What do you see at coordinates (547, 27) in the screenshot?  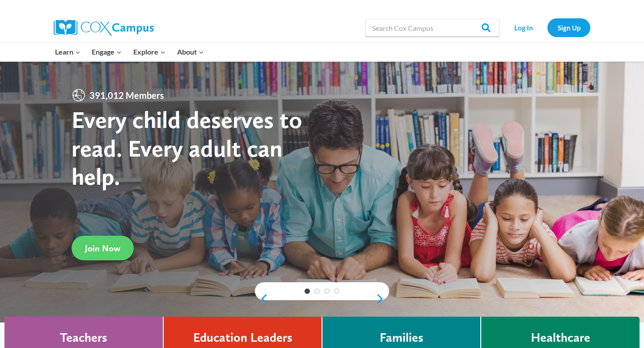 I see `nav: Secondary Navigation` at bounding box center [547, 27].